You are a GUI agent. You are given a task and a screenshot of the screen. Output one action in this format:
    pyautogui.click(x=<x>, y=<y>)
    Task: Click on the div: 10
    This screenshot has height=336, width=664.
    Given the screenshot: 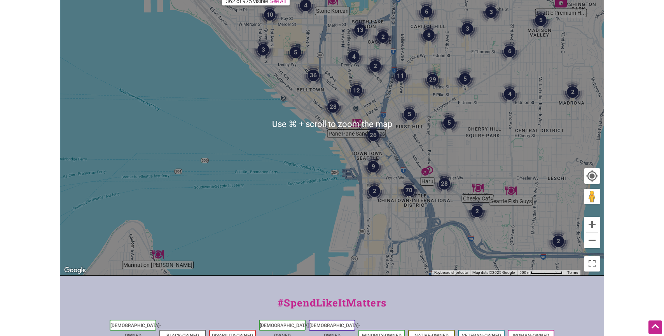 What is the action you would take?
    pyautogui.click(x=270, y=15)
    